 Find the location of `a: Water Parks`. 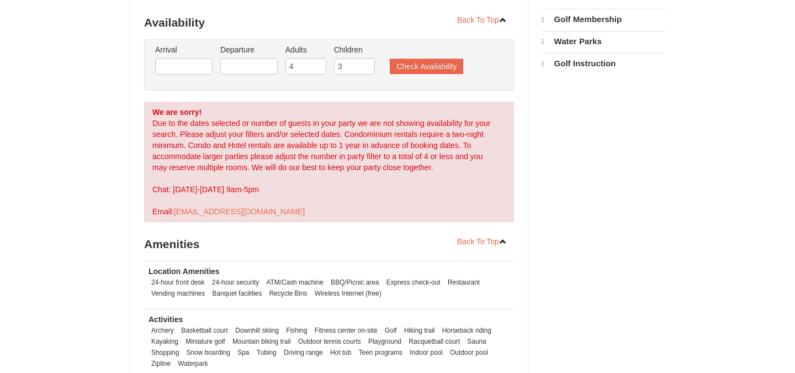

a: Water Parks is located at coordinates (603, 41).